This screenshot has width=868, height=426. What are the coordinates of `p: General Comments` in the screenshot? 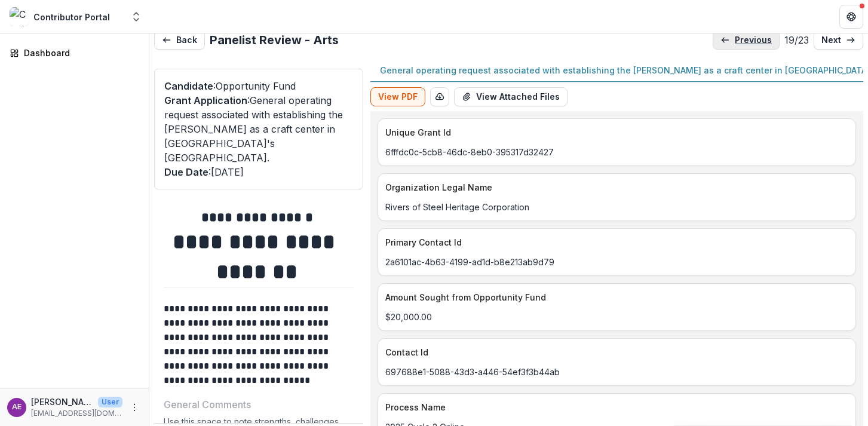 It's located at (207, 404).